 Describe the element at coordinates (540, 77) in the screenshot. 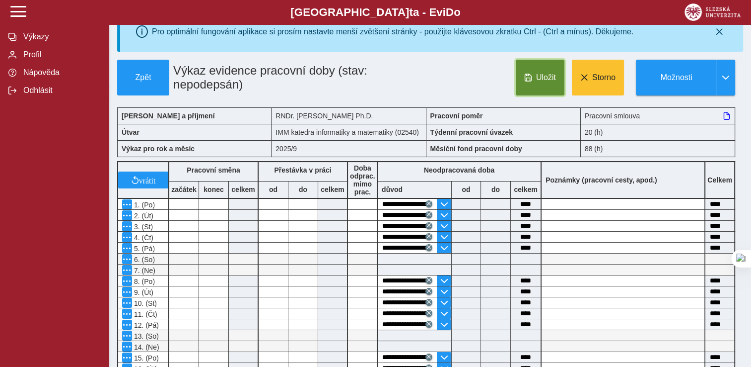

I see `button: Uložit` at that location.